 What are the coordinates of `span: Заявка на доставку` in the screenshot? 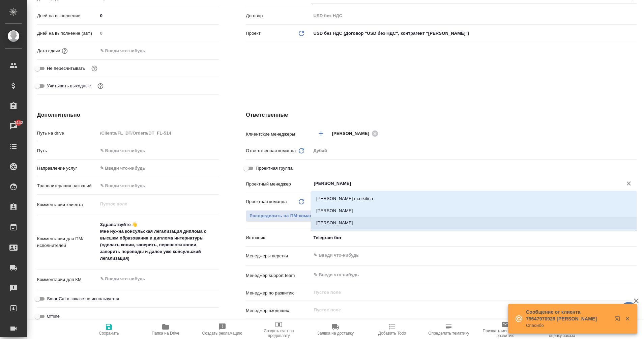 It's located at (336, 334).